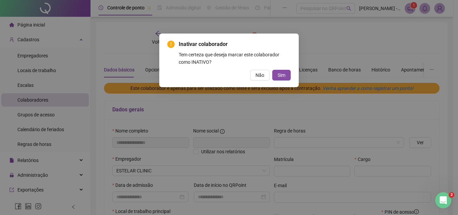 The height and width of the screenshot is (215, 458). Describe the element at coordinates (171, 44) in the screenshot. I see `span: exclamation-circle` at that location.